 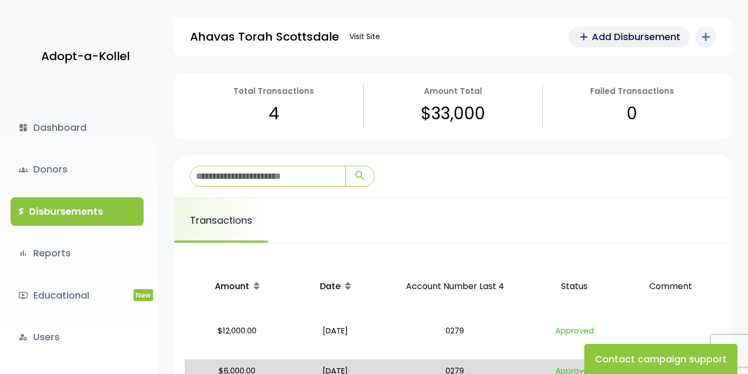 What do you see at coordinates (273, 91) in the screenshot?
I see `p: Total Transactions` at bounding box center [273, 91].